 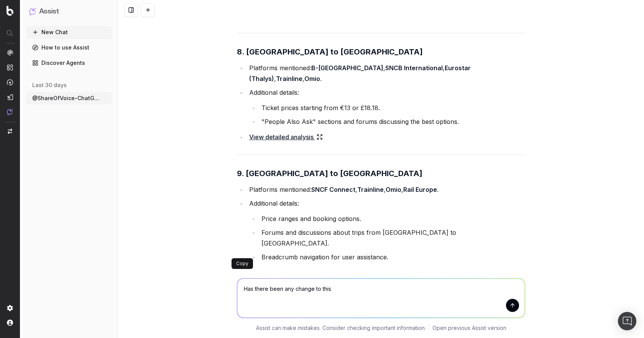 I want to click on strong: SNCB International, so click(x=414, y=68).